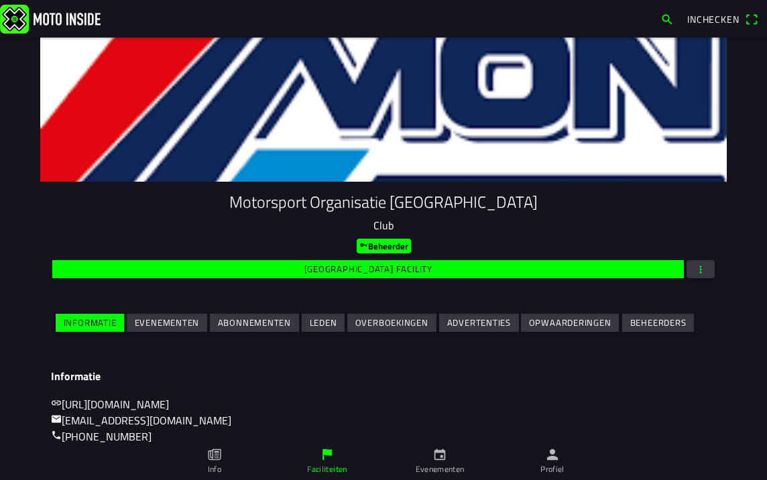 Image resolution: width=767 pixels, height=480 pixels. What do you see at coordinates (570, 322) in the screenshot?
I see `ion-button: Opwaarderingen` at bounding box center [570, 322].